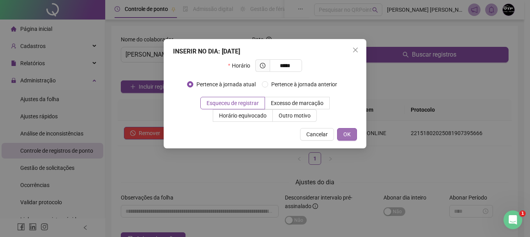 Image resolution: width=530 pixels, height=237 pixels. What do you see at coordinates (356, 50) in the screenshot?
I see `span: close` at bounding box center [356, 50].